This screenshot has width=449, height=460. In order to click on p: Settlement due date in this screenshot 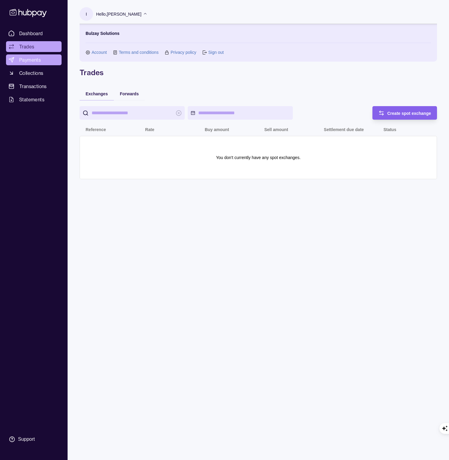, I will do `click(344, 129)`.